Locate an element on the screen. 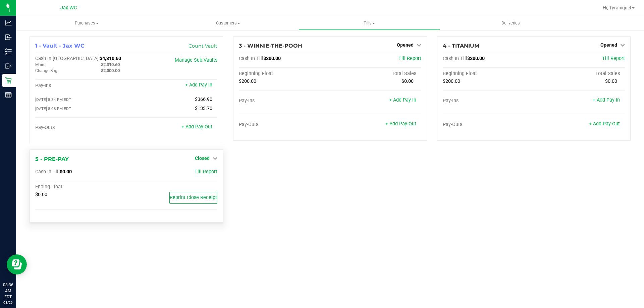 This screenshot has height=308, width=644. a: Deliveries is located at coordinates (511, 23).